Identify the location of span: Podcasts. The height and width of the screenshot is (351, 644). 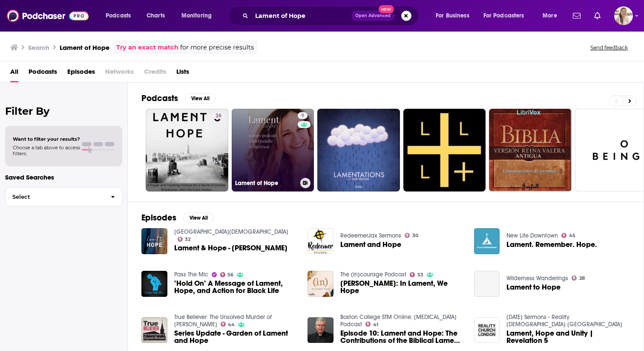
(118, 16).